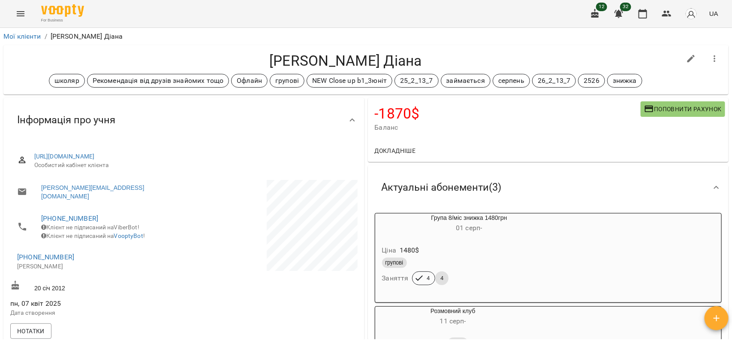 This screenshot has height=344, width=732. Describe the element at coordinates (691, 14) in the screenshot. I see `img: avatar_s.png` at that location.